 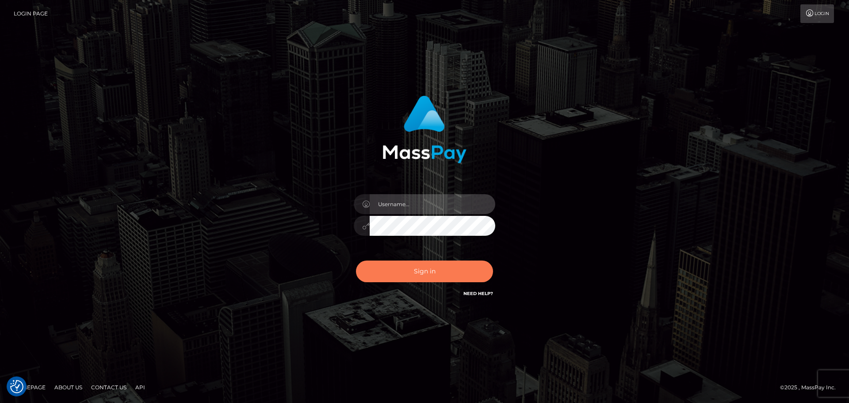 What do you see at coordinates (17, 386) in the screenshot?
I see `img: Revisit consent button` at bounding box center [17, 386].